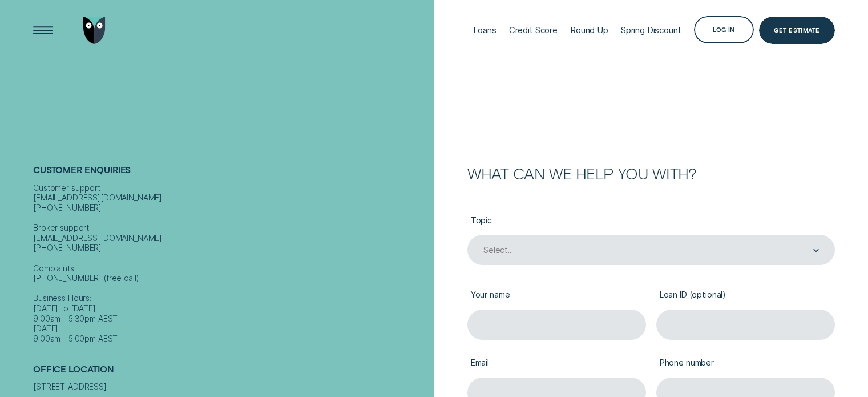 This screenshot has width=868, height=397. Describe the element at coordinates (556, 363) in the screenshot. I see `label: Email` at that location.